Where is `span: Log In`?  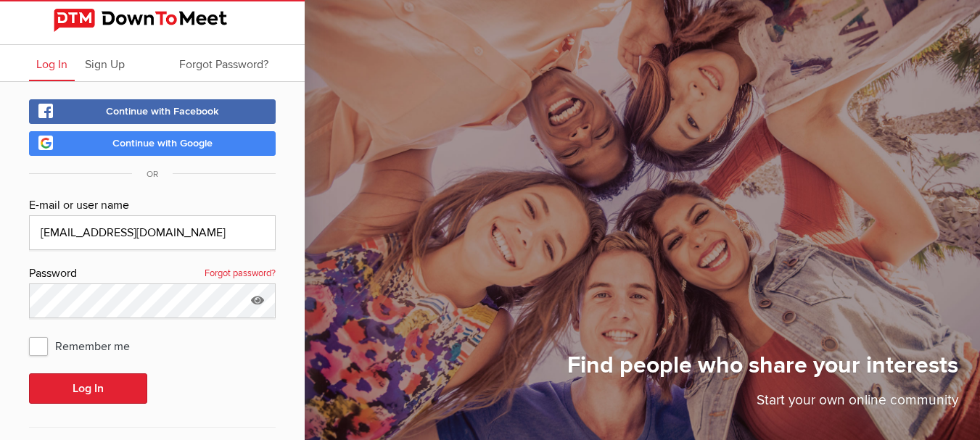
span: Log In is located at coordinates (52, 65).